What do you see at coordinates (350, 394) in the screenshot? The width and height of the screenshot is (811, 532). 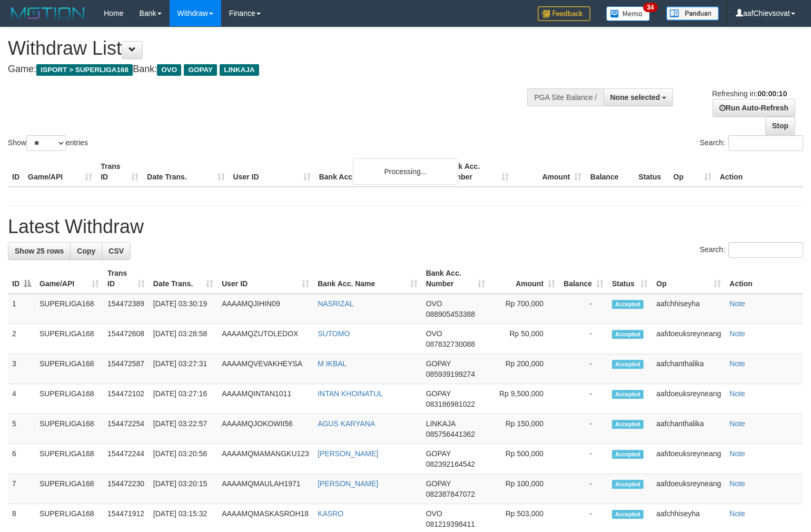 I see `a: INTAN KHOINATUL` at bounding box center [350, 394].